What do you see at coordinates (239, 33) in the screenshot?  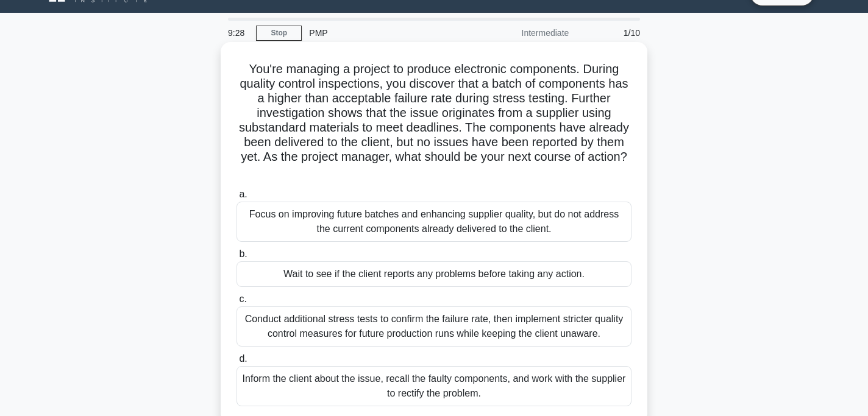 I see `div: 9:28` at bounding box center [239, 33].